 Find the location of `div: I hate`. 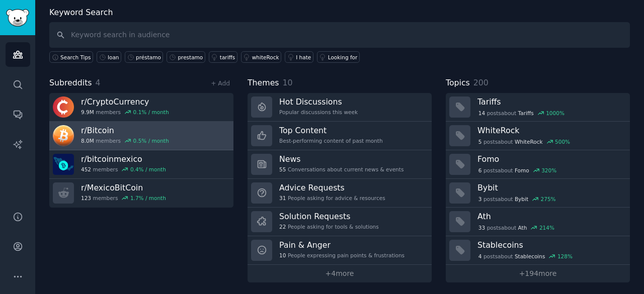

div: I hate is located at coordinates (304, 57).